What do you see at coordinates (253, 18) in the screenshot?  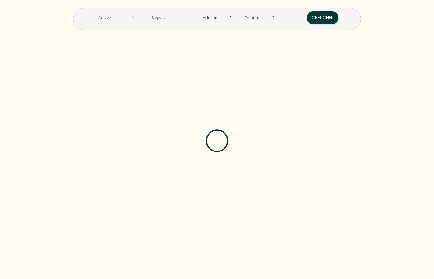 I see `div: Enfants` at bounding box center [253, 18].